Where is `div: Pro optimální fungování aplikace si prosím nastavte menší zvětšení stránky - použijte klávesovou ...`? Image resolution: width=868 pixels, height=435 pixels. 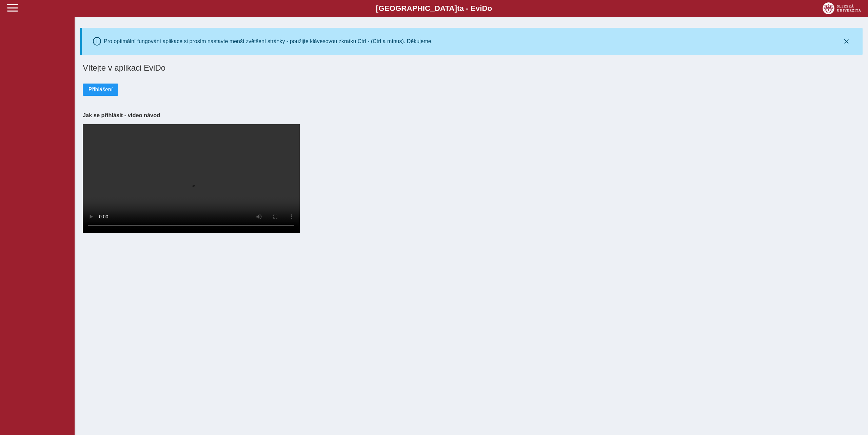 div: Pro optimální fungování aplikace si prosím nastavte menší zvětšení stránky - použijte klávesovou ... is located at coordinates (268, 41).